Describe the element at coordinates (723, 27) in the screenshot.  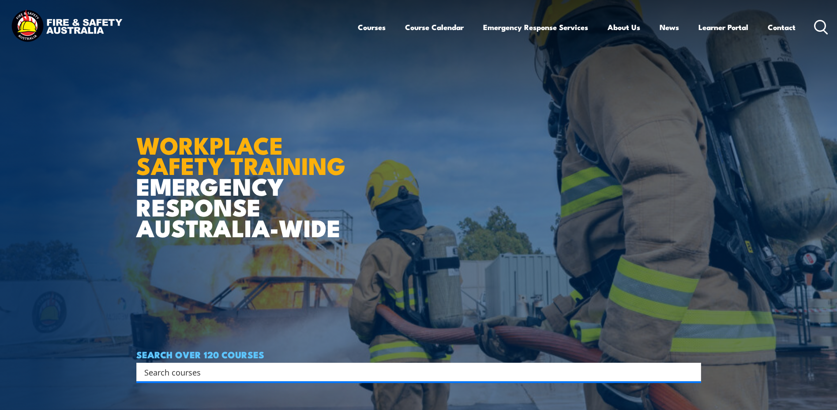
I see `a: Learner Portal` at that location.